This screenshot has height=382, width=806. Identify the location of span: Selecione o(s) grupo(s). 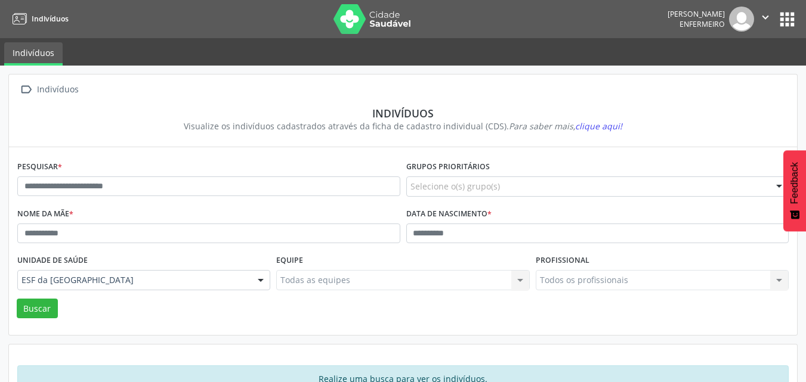
(455, 186).